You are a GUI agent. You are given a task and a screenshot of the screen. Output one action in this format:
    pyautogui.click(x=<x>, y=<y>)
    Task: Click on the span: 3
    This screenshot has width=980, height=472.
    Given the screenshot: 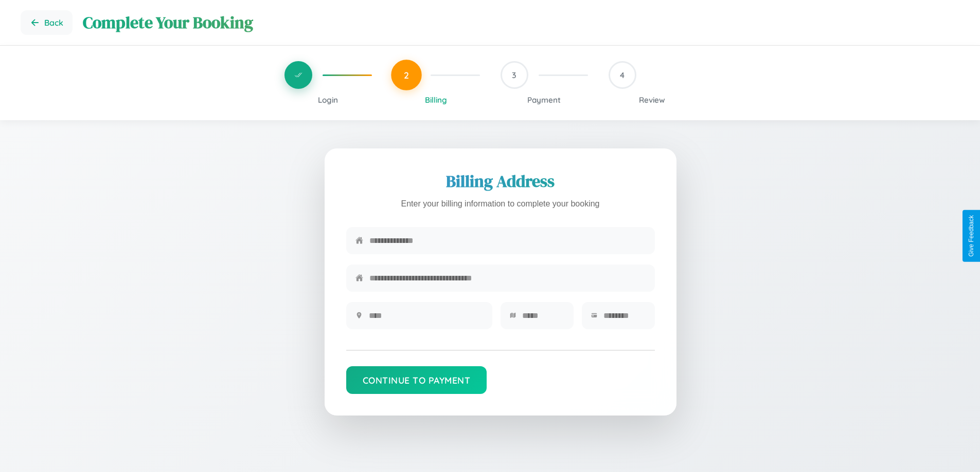 What is the action you would take?
    pyautogui.click(x=514, y=75)
    